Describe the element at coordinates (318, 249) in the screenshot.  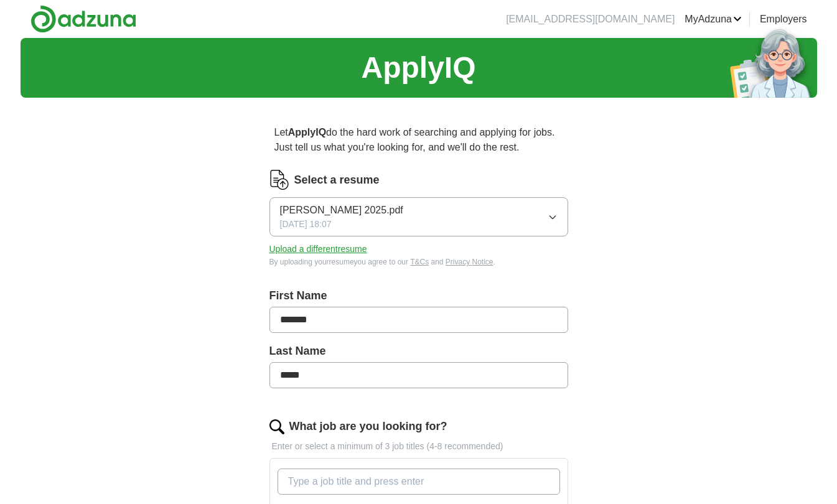
I see `button: Upload a differentresume` at that location.